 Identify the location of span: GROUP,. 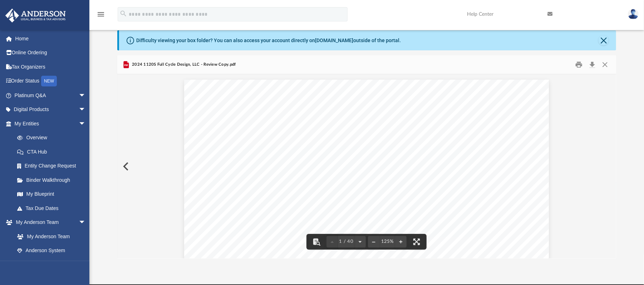
(353, 134).